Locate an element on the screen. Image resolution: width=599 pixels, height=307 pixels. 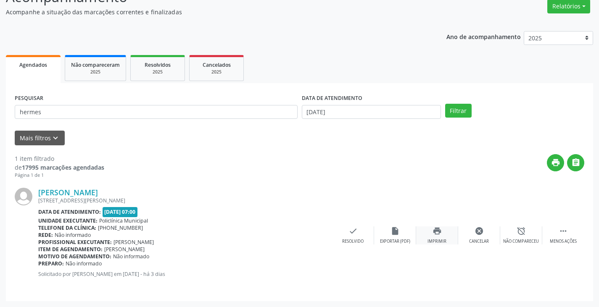
input: Selecione um intervalo is located at coordinates (371, 112).